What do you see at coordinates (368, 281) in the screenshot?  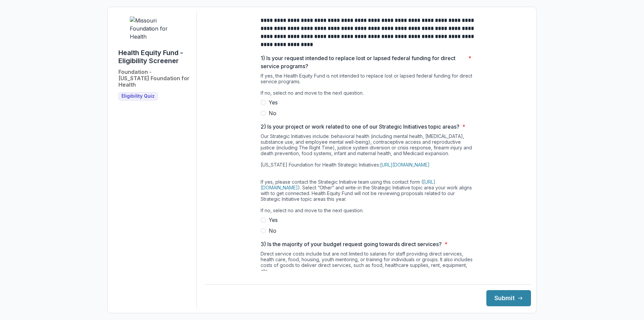 I see `div: Direct service costs include but are not limited to salaries for staff providing direct services,...` at bounding box center [368, 281].